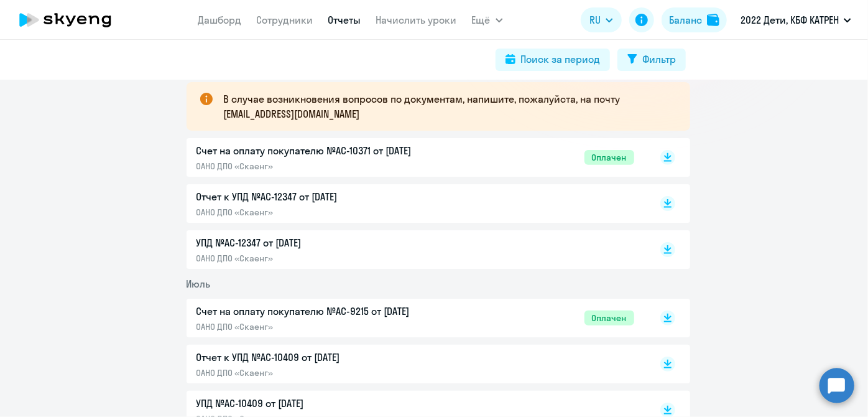 The height and width of the screenshot is (417, 868). Describe the element at coordinates (595, 20) in the screenshot. I see `span: RU` at that location.